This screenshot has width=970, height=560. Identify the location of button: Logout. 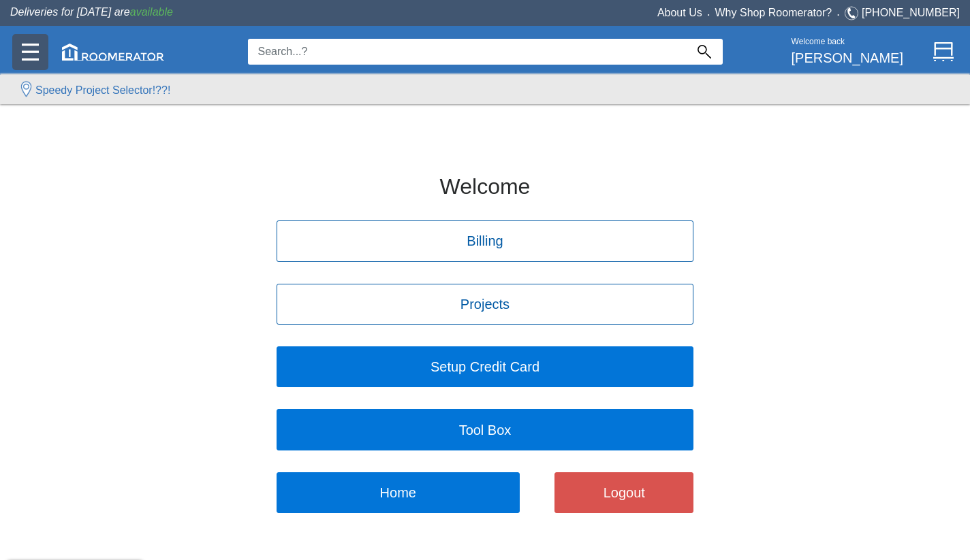
(624, 493).